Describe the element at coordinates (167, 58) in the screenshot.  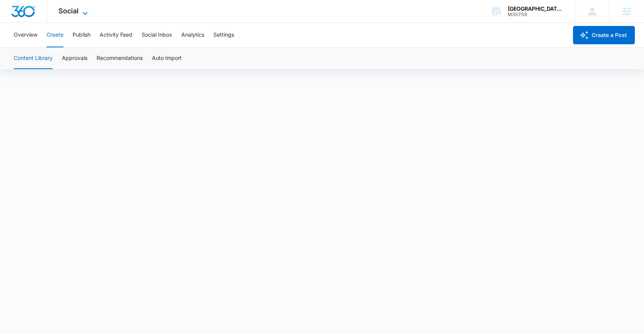
I see `button: Auto Import` at that location.